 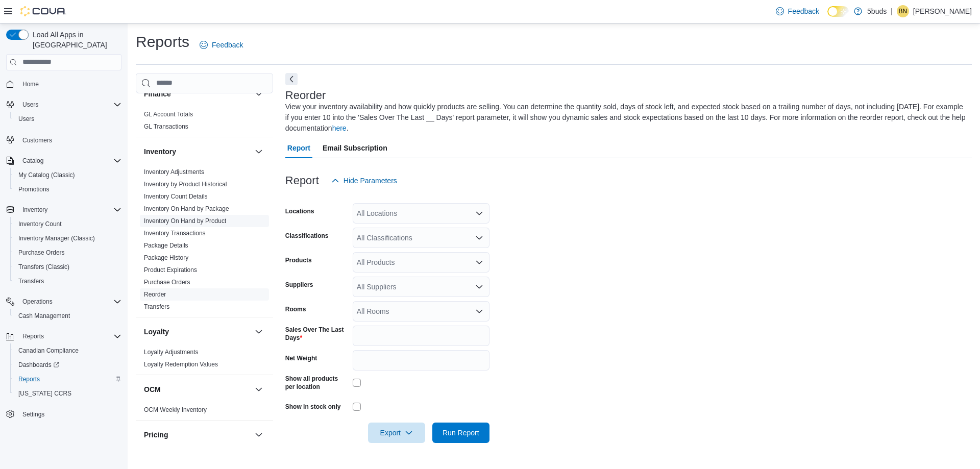 I want to click on span: Settings, so click(x=33, y=415).